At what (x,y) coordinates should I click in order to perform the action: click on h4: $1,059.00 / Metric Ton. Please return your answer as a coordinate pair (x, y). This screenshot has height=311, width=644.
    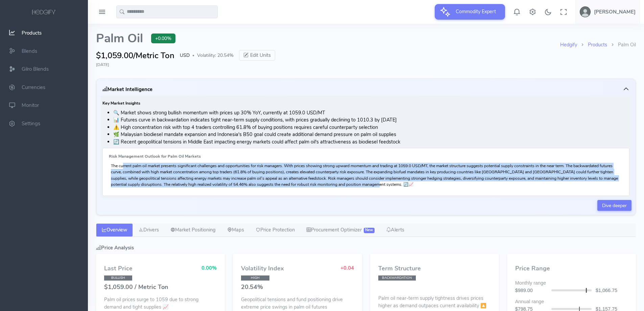
    Looking at the image, I should click on (160, 287).